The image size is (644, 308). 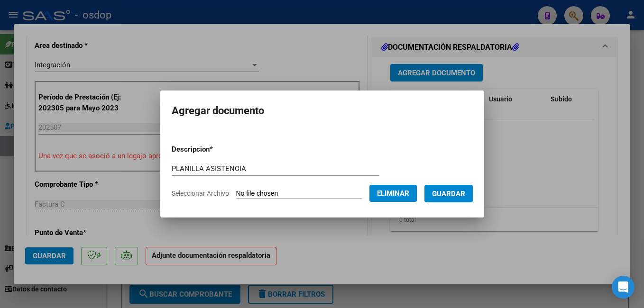 I want to click on span: Eliminar, so click(x=393, y=193).